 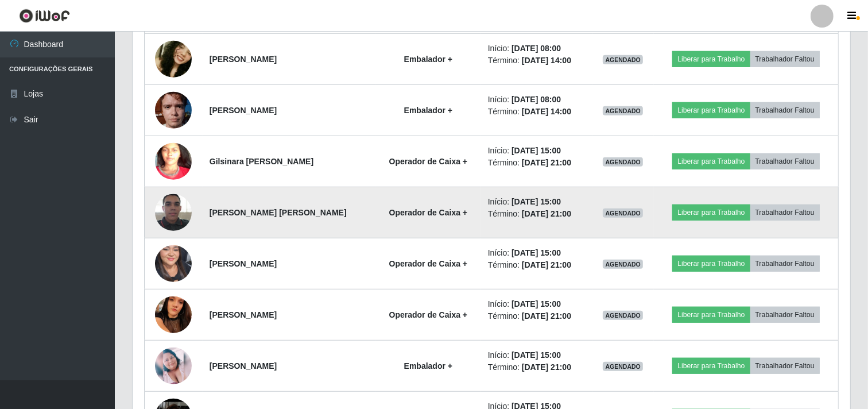 What do you see at coordinates (174, 110) in the screenshot?
I see `img: 1754441632912.jpeg` at bounding box center [174, 110].